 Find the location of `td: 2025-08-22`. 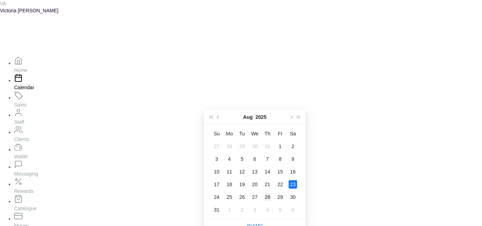

td: 2025-08-22 is located at coordinates (280, 184).